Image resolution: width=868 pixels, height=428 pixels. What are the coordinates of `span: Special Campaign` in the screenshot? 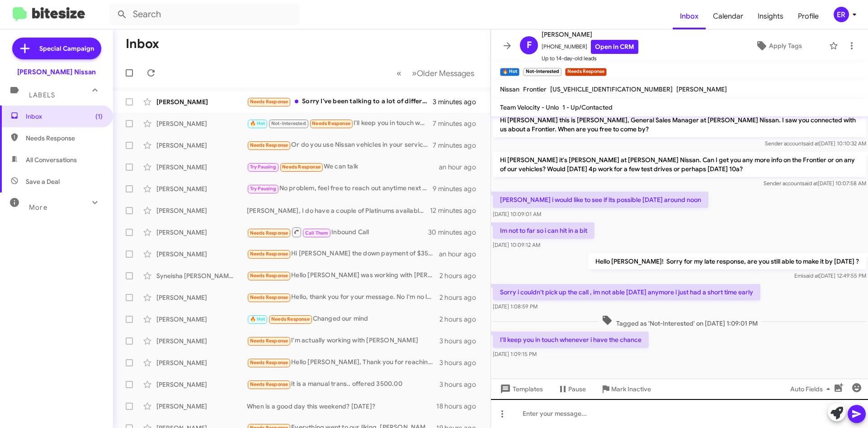 It's located at (67, 49).